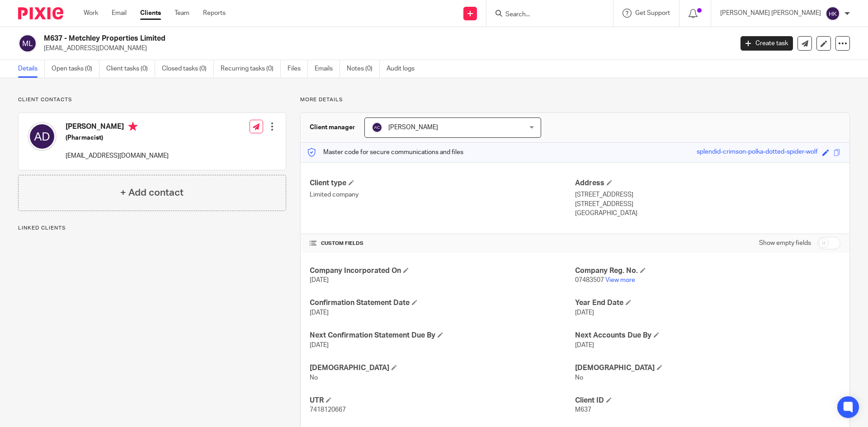  What do you see at coordinates (442, 244) in the screenshot?
I see `h4: CUSTOM FIELDS` at bounding box center [442, 244].